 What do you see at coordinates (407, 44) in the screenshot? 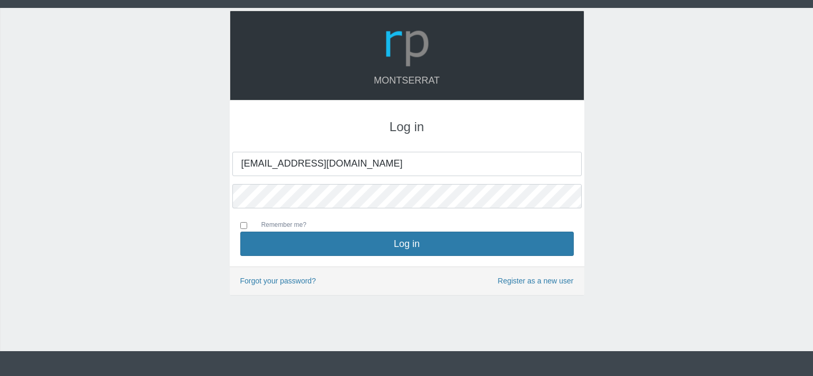
I see `img: Logo` at bounding box center [407, 44].